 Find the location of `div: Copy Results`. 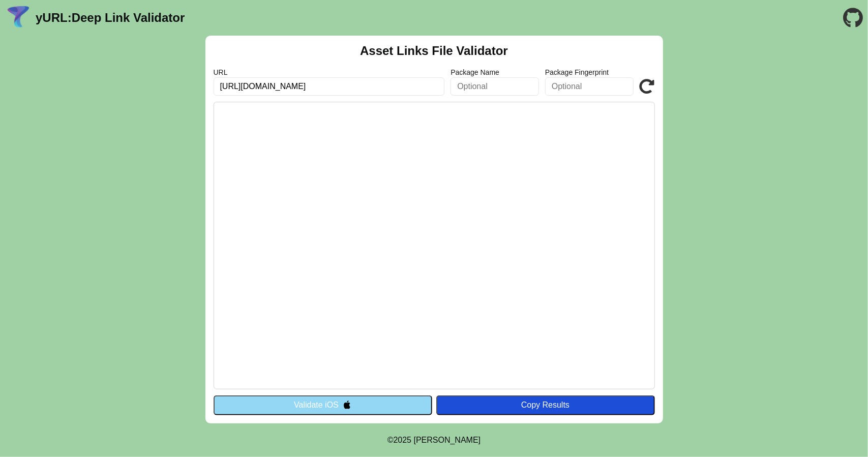

div: Copy Results is located at coordinates (546, 405).